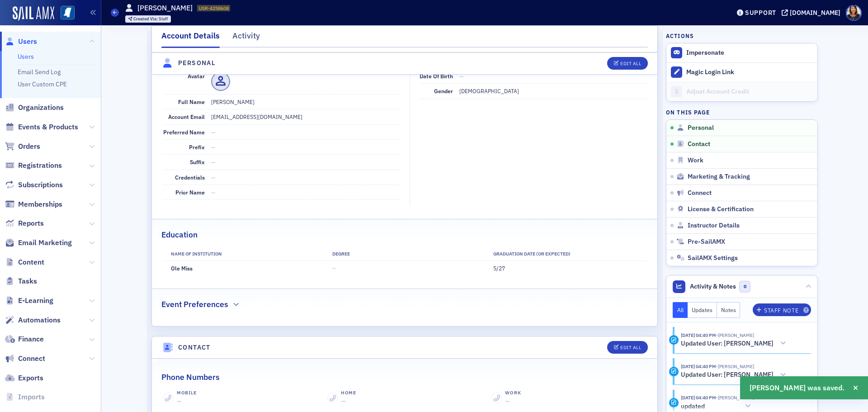  Describe the element at coordinates (705, 53) in the screenshot. I see `button: Impersonate` at that location.